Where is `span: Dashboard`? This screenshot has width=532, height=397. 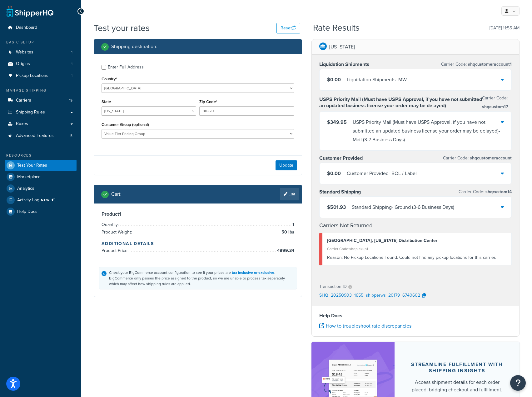
span: Dashboard is located at coordinates (27, 28).